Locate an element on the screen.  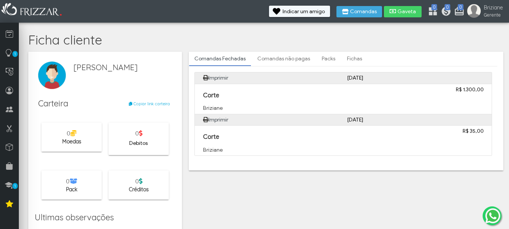
span: Pack is located at coordinates (72, 189).